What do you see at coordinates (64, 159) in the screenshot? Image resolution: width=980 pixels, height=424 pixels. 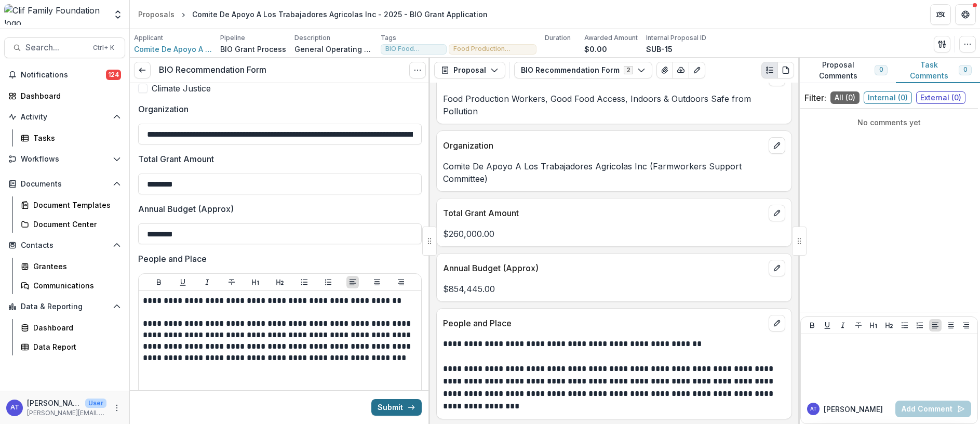 I see `span: Workflows` at bounding box center [64, 159].